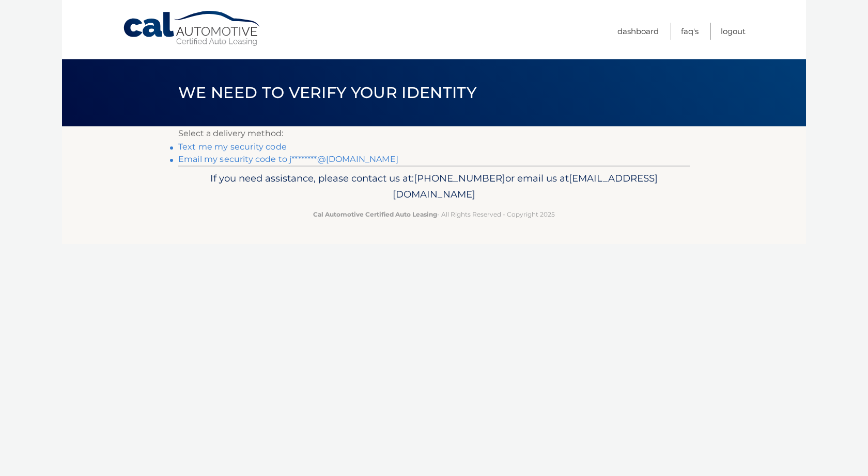 The image size is (868, 476). I want to click on span: We need to verify your identity, so click(327, 92).